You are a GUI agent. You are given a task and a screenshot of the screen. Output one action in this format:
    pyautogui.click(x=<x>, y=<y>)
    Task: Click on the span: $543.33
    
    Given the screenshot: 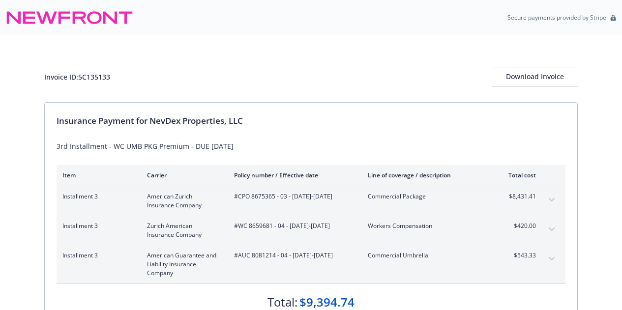 What is the action you would take?
    pyautogui.click(x=517, y=256)
    